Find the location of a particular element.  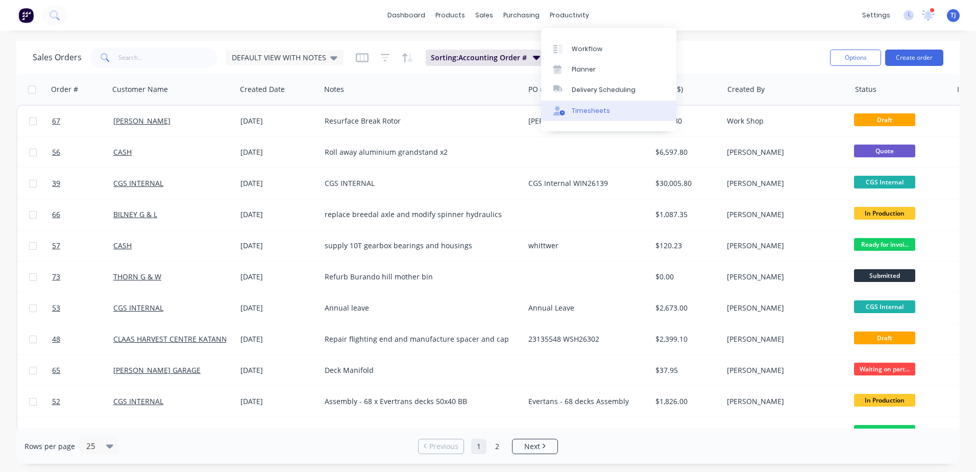

span: Waiting on part... is located at coordinates (885, 369).